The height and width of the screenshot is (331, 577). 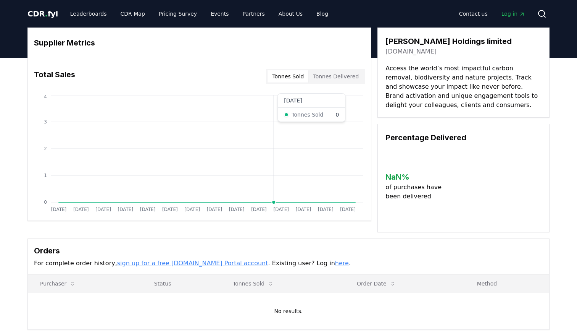 I want to click on tspan: 0, so click(x=45, y=202).